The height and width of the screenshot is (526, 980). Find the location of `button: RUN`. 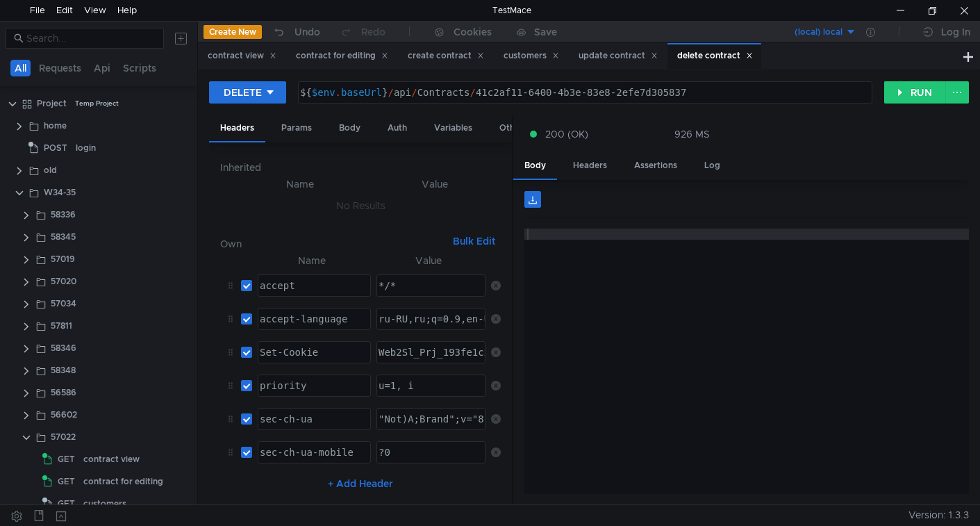

button: RUN is located at coordinates (915, 92).